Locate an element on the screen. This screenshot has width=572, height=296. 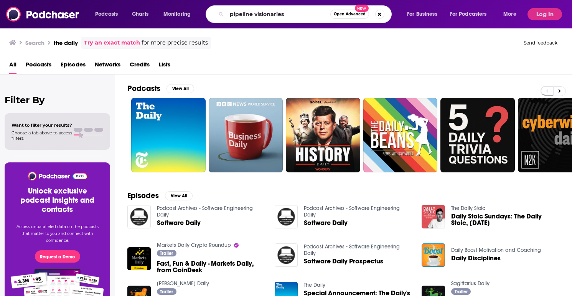
a: Lists is located at coordinates (165, 66).